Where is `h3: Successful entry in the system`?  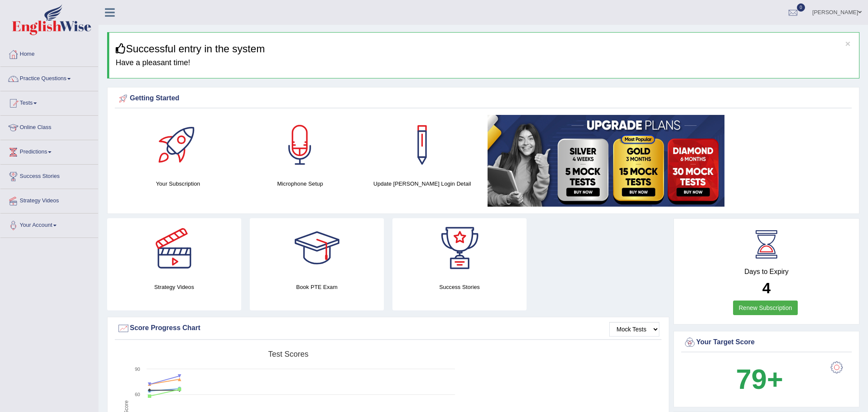 h3: Successful entry in the system is located at coordinates (484, 49).